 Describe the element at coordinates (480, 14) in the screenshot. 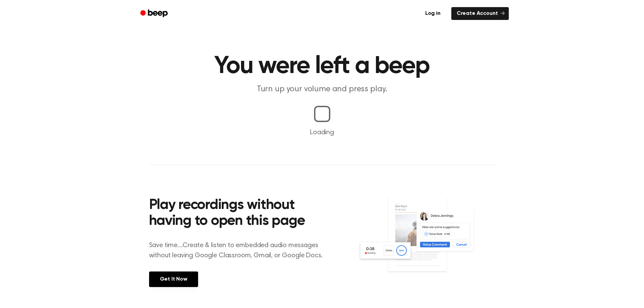

I see `a: Create Account` at that location.